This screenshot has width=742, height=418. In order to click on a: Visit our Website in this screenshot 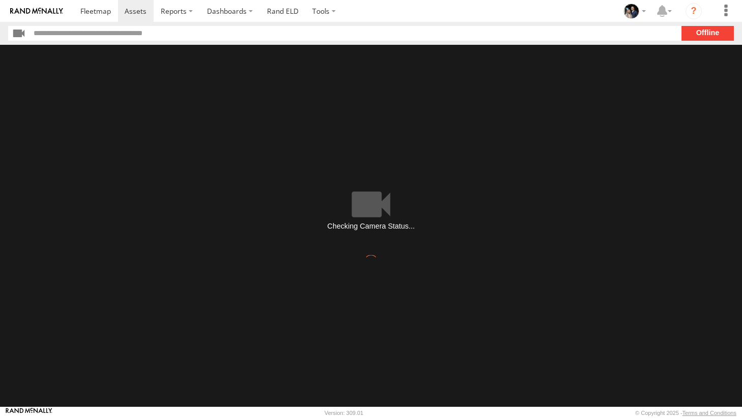, I will do `click(29, 413)`.